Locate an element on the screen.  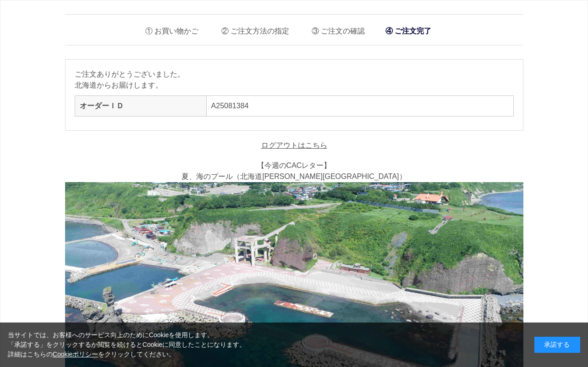
div: 承諾する is located at coordinates (557, 344).